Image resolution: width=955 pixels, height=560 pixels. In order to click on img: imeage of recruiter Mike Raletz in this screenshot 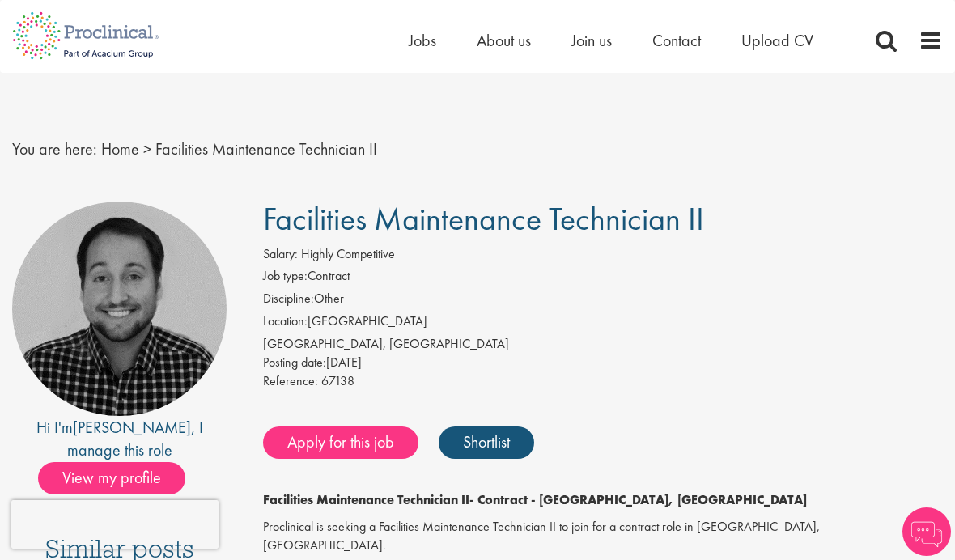, I will do `click(119, 308)`.